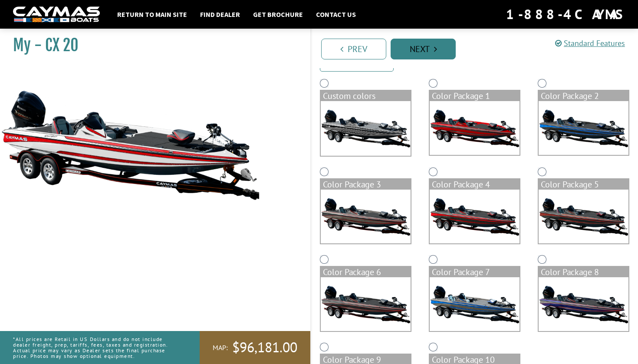 The height and width of the screenshot is (364, 638). What do you see at coordinates (365, 128) in the screenshot?
I see `img: cx-Base-Layer.png` at bounding box center [365, 128].